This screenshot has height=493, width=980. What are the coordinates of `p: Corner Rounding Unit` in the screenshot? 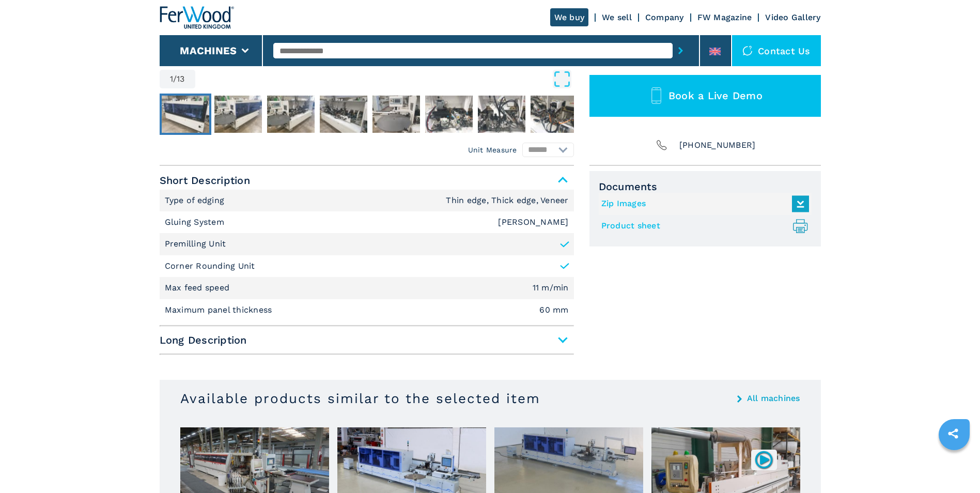 It's located at (210, 266).